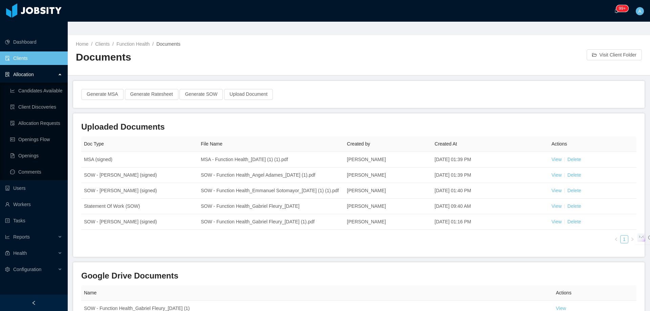 Image resolution: width=650 pixels, height=311 pixels. What do you see at coordinates (212, 144) in the screenshot?
I see `span: File Name` at bounding box center [212, 144].